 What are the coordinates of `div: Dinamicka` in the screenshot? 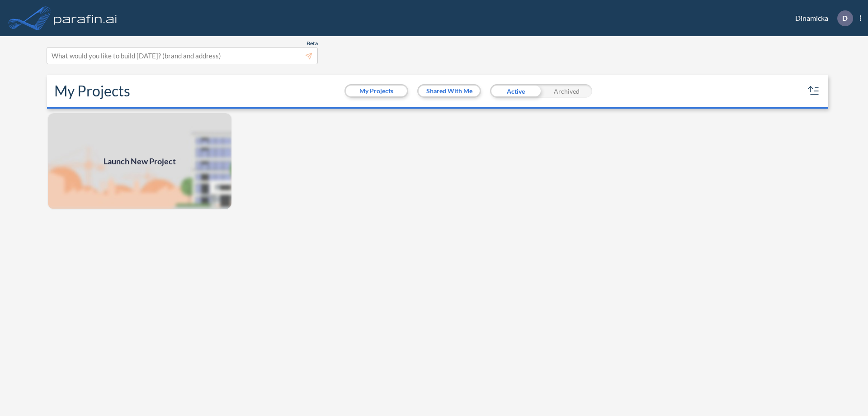 It's located at (822, 18).